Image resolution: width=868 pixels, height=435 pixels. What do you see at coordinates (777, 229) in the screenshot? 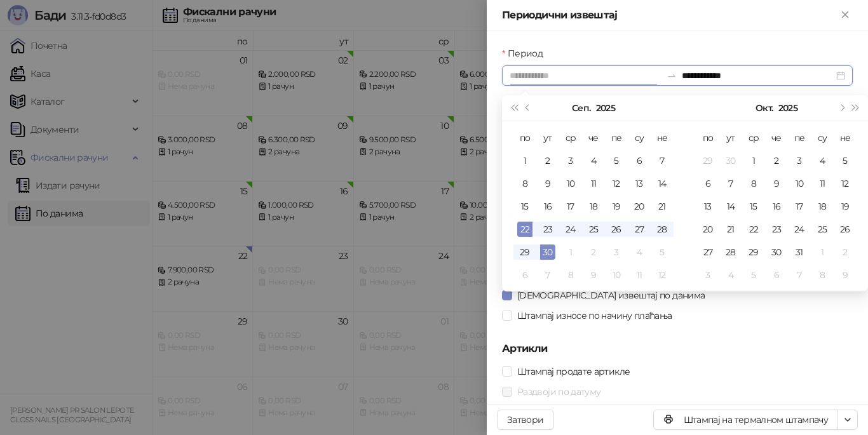
I see `td: 2025-10-23` at bounding box center [777, 229].